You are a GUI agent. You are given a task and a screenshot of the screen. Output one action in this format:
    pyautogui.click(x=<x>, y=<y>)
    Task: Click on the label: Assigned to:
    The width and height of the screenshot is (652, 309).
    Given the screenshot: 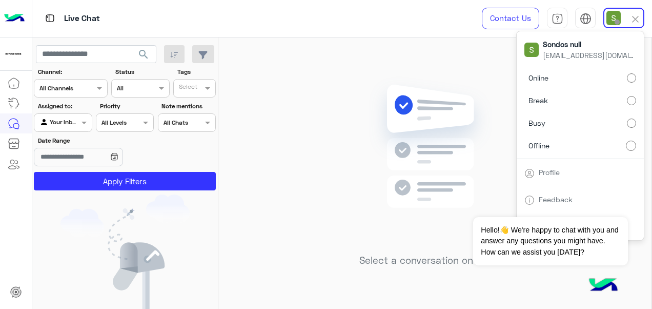 What is the action you would take?
    pyautogui.click(x=64, y=106)
    